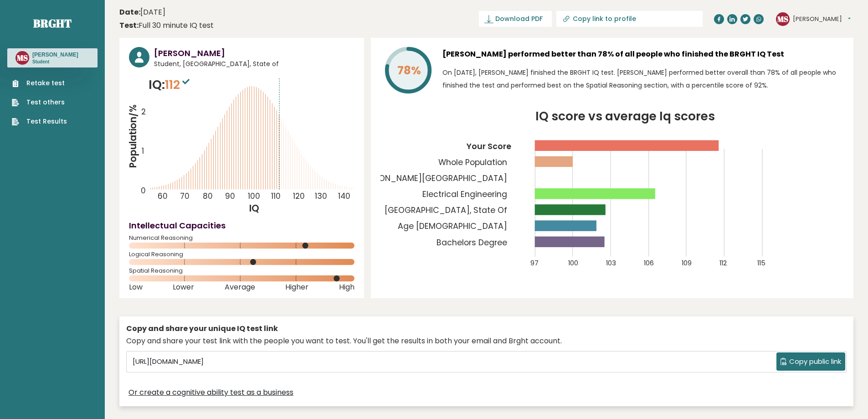 The image size is (868, 419). What do you see at coordinates (129, 25) in the screenshot?
I see `b: Test:` at bounding box center [129, 25].